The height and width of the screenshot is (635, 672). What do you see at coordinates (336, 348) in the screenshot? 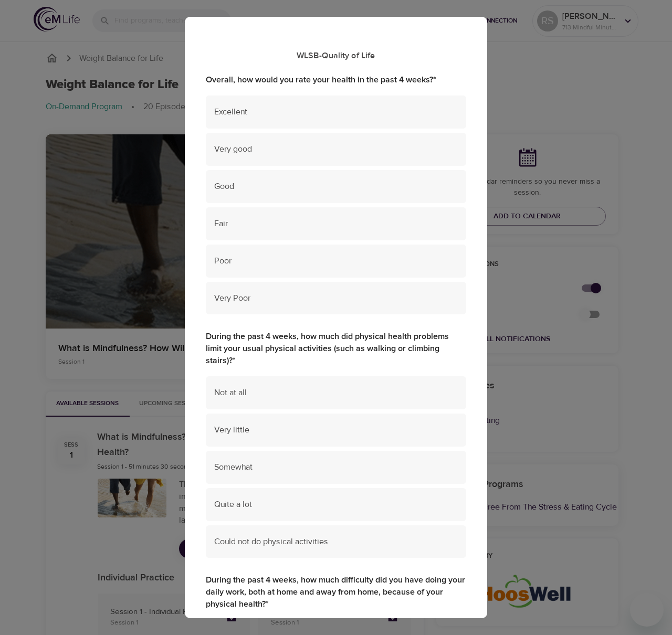
I see `label: During the past 4 weeks, how much did physical health problems limit your usual physical activiti...` at bounding box center [336, 348].